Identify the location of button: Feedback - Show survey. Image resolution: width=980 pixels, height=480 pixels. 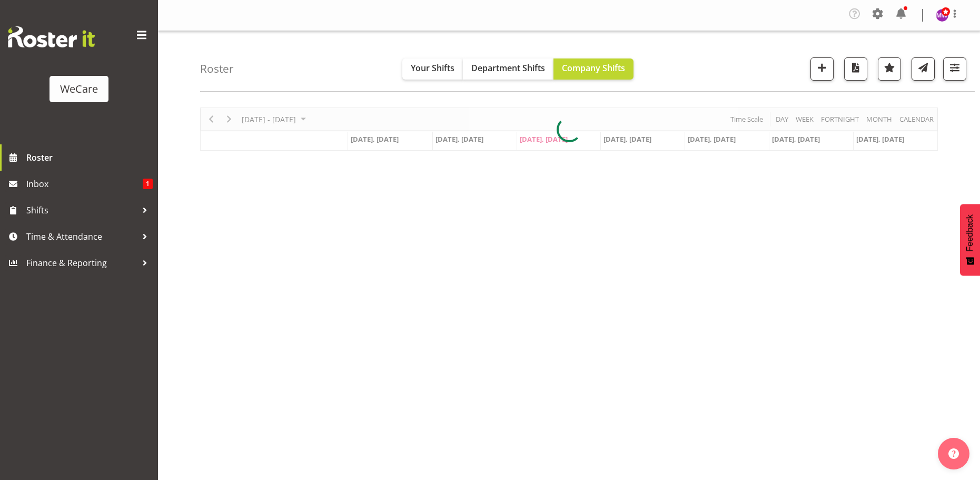
(970, 240).